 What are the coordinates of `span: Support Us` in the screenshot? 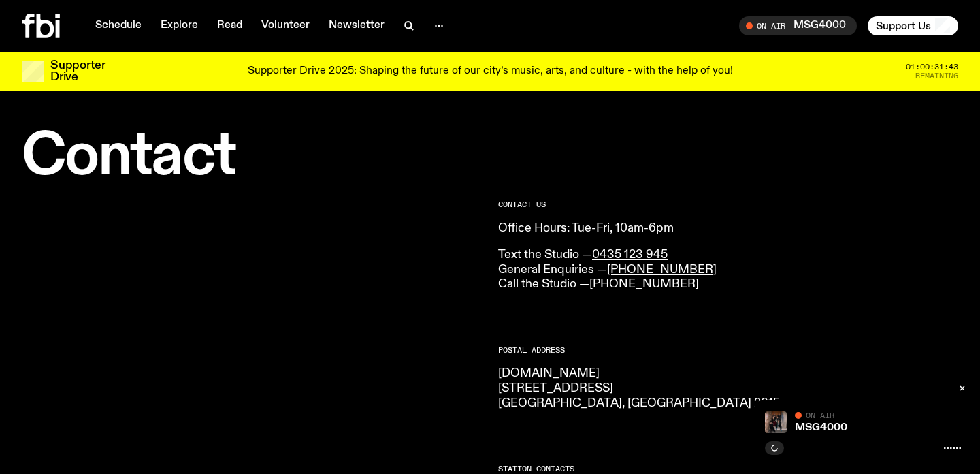 It's located at (903, 26).